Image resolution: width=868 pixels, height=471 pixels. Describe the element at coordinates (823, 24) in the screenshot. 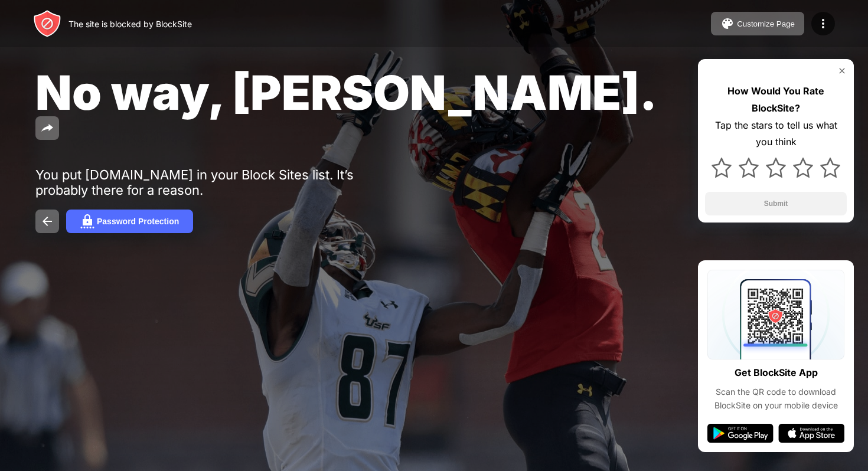

I see `img: menu-icon.svg` at that location.